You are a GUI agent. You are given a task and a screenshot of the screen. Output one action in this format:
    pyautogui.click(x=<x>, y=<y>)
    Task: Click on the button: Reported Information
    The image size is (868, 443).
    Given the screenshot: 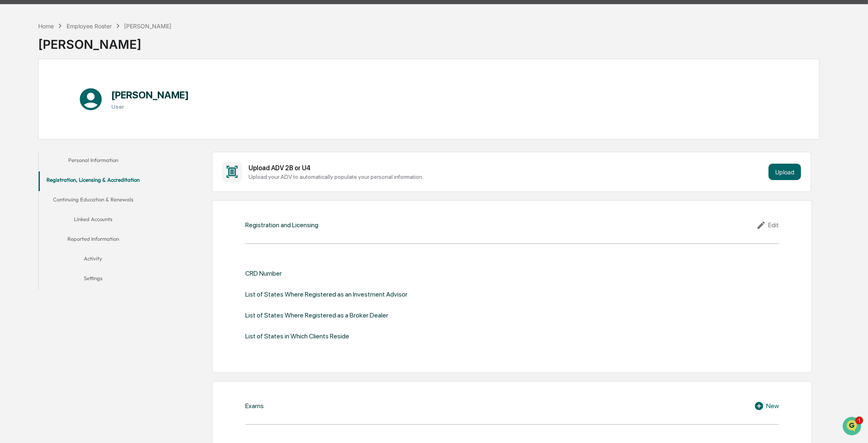 What is the action you would take?
    pyautogui.click(x=93, y=240)
    